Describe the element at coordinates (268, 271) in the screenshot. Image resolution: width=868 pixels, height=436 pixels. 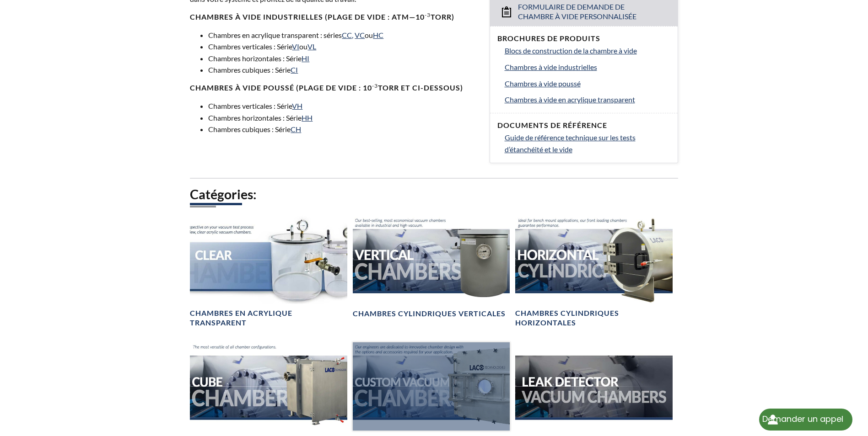
I see `a: Effacer l’en-tête ChambersChambres en acrylique transparent` at that location.